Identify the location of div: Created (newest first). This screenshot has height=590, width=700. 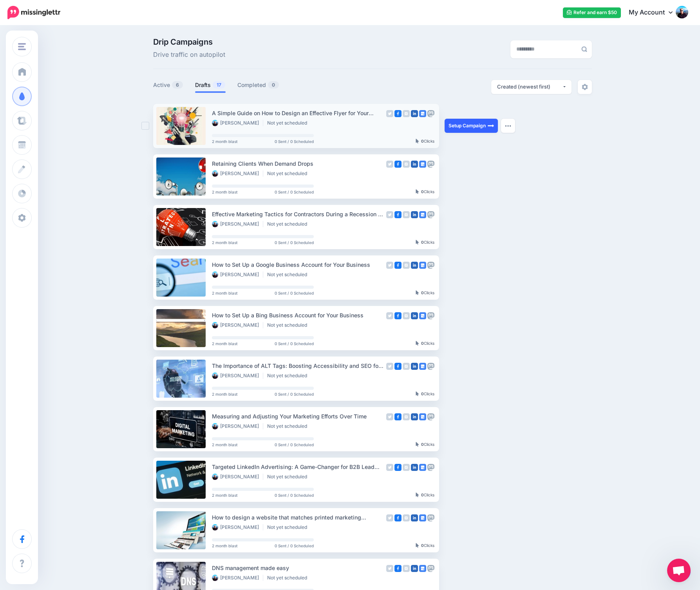
(530, 87).